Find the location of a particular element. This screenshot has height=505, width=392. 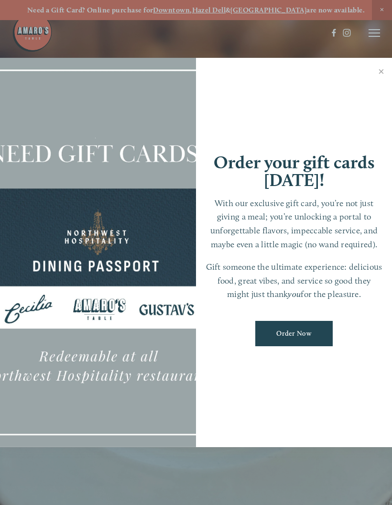

p: With our exclusive gift card, you’re not just giving a meal; you’re unlocking a portal to unforge... is located at coordinates (294, 224).